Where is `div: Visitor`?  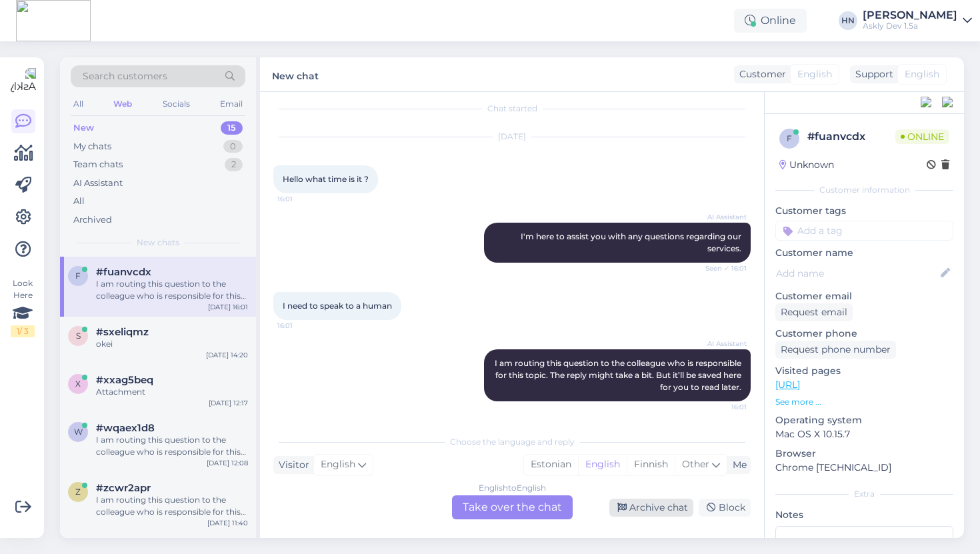
div: Visitor is located at coordinates (291, 465).